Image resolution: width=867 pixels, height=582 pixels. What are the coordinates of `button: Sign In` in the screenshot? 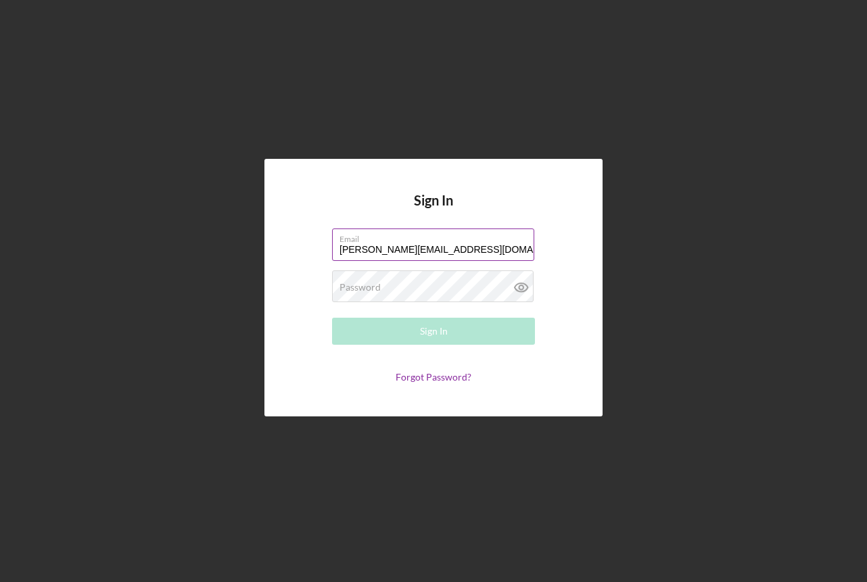 It's located at (433, 331).